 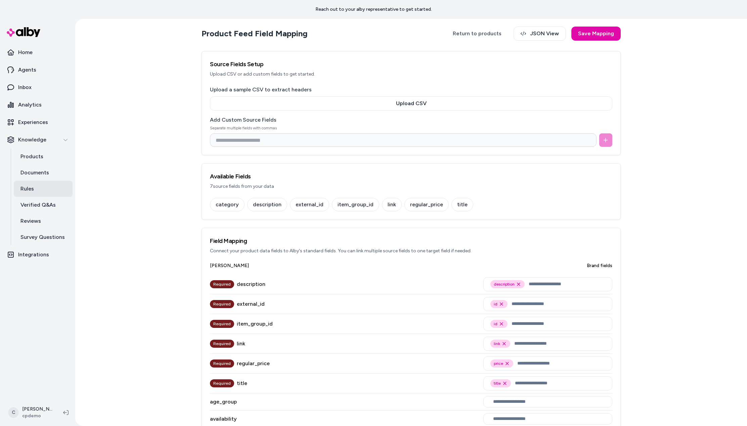 What do you see at coordinates (43, 157) in the screenshot?
I see `a: Products` at bounding box center [43, 157].